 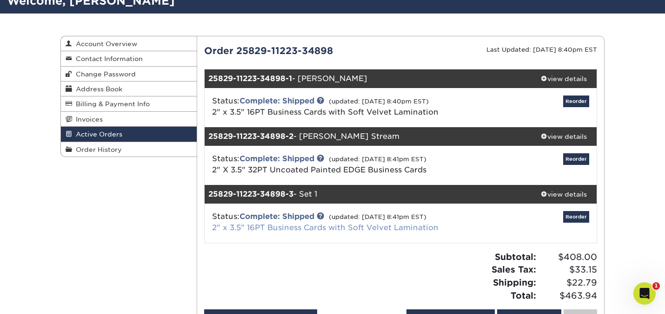 I want to click on span: $22.79, so click(x=568, y=282).